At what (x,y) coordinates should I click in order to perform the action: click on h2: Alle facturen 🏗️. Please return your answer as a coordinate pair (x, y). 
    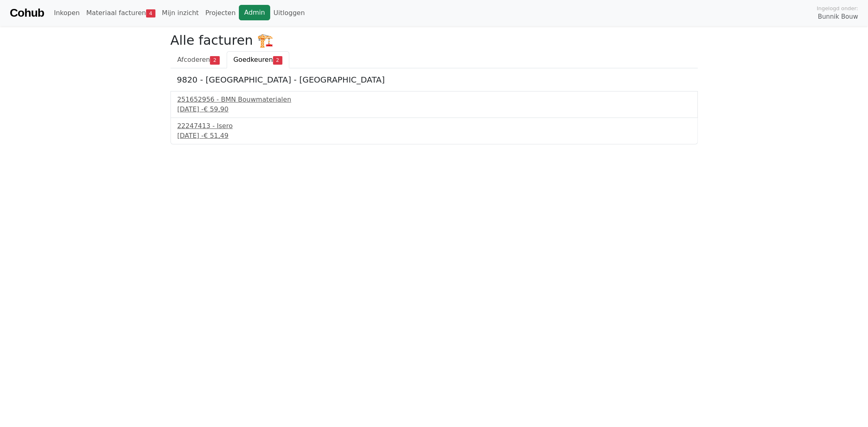
    Looking at the image, I should click on (434, 40).